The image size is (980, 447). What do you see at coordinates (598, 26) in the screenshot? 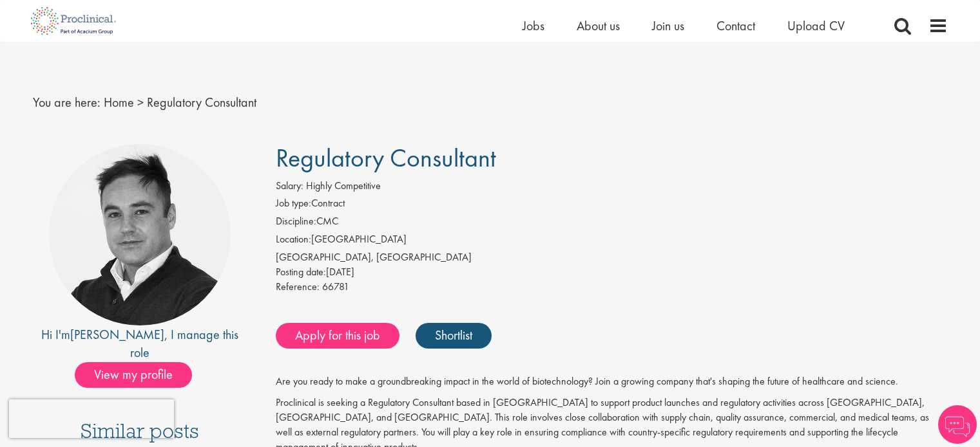
I see `span: About us` at bounding box center [598, 26].